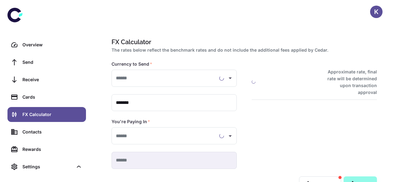 The width and height of the screenshot is (395, 182). What do you see at coordinates (349, 82) in the screenshot?
I see `h6: Approximate rate, final rate will be determined upon transaction approval` at bounding box center [349, 82].